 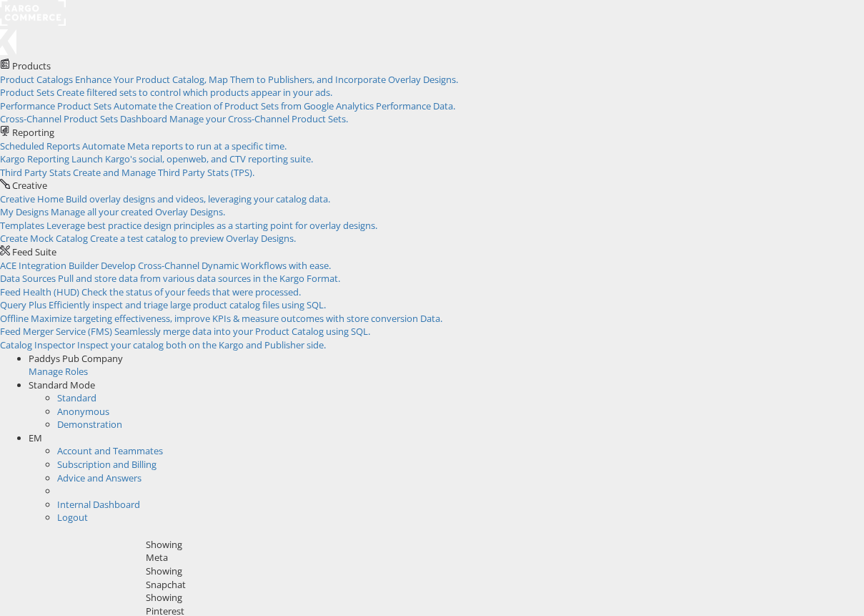 I want to click on span: Enhance Your Product Catalog, Map Them to Publishers, and Incorporate Overlay Designs., so click(x=267, y=80).